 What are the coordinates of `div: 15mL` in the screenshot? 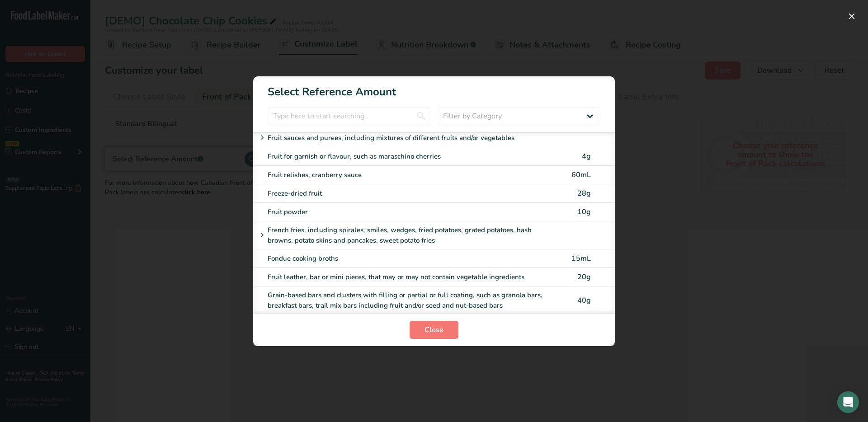 It's located at (581, 259).